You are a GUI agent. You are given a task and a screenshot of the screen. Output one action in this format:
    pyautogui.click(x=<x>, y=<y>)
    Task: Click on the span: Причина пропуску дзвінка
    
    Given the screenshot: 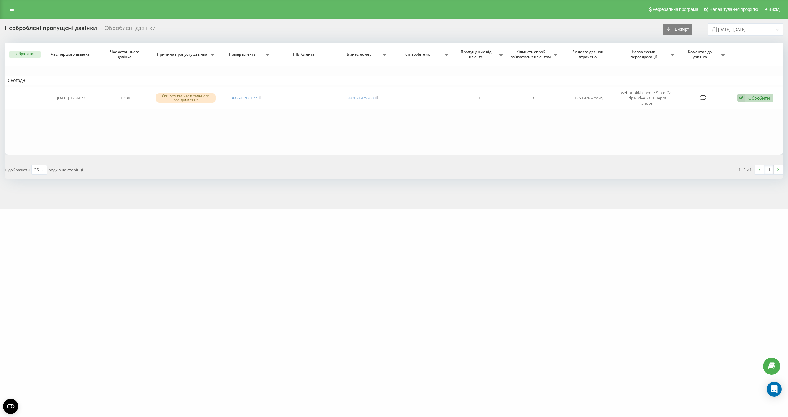 What is the action you would take?
    pyautogui.click(x=183, y=54)
    